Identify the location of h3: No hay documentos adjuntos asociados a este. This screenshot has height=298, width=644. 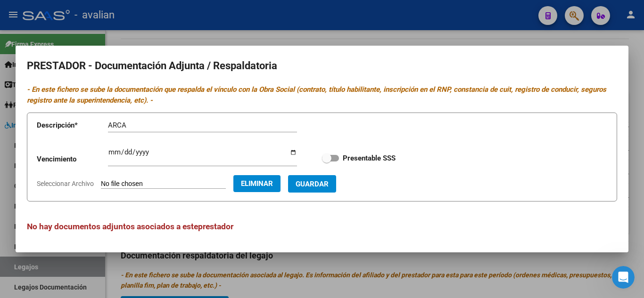
(322, 227).